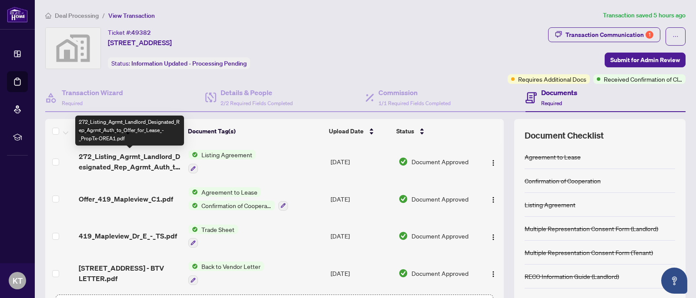 This screenshot has height=298, width=696. What do you see at coordinates (591, 229) in the screenshot?
I see `div: Multiple Representation Consent Form (Landlord)` at bounding box center [591, 229].